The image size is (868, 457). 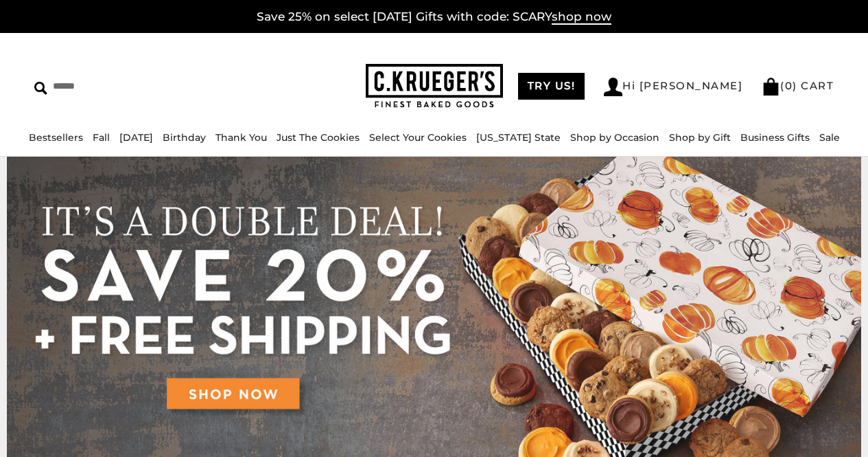 I want to click on a: Shop by Occasion, so click(x=615, y=137).